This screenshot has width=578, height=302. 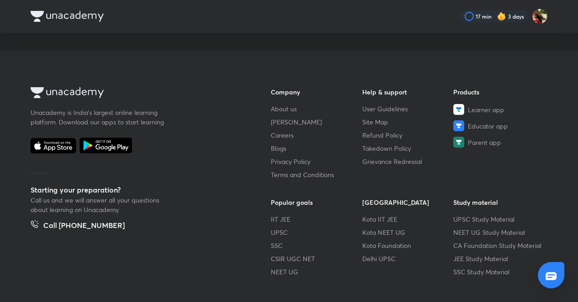 What do you see at coordinates (487, 126) in the screenshot?
I see `span: Educator app` at bounding box center [487, 126].